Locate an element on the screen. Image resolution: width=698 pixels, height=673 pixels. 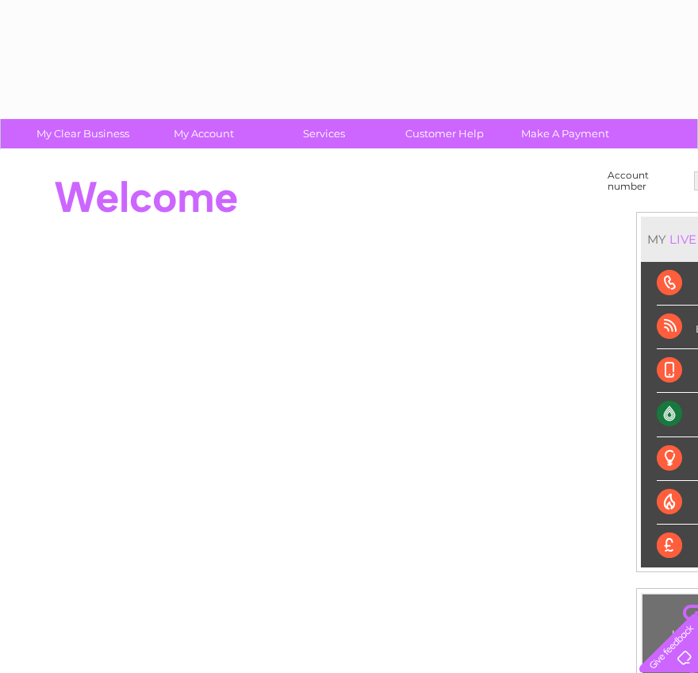
a: Customer Help is located at coordinates (444, 133).